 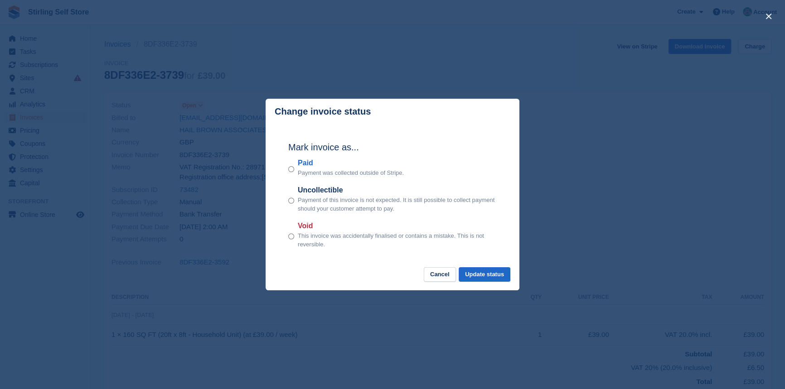 What do you see at coordinates (768, 16) in the screenshot?
I see `button: close` at bounding box center [768, 16].